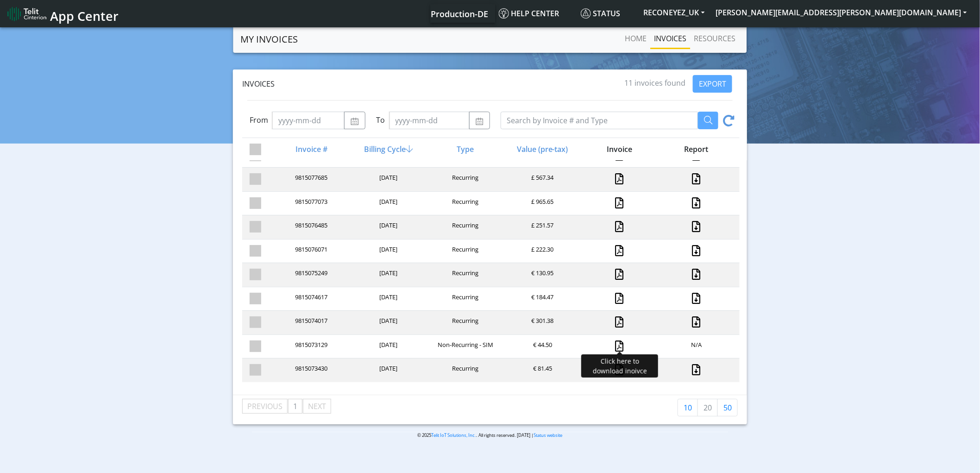  What do you see at coordinates (460, 14) in the screenshot?
I see `span: Production-DE` at bounding box center [460, 14].